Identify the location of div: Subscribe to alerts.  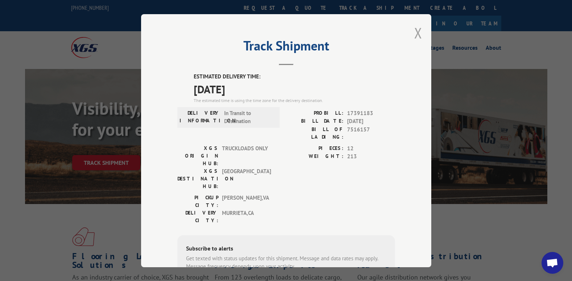
(286, 248).